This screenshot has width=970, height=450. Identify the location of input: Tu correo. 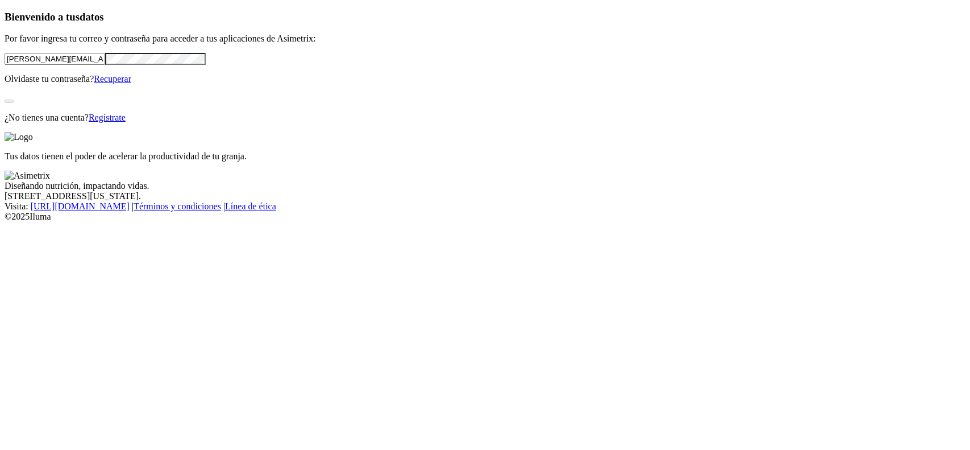
(55, 59).